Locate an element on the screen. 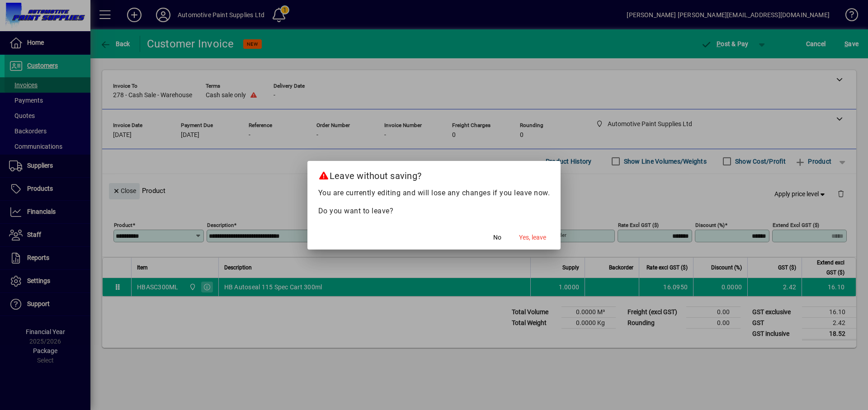  p: Do you want to leave? is located at coordinates (434, 211).